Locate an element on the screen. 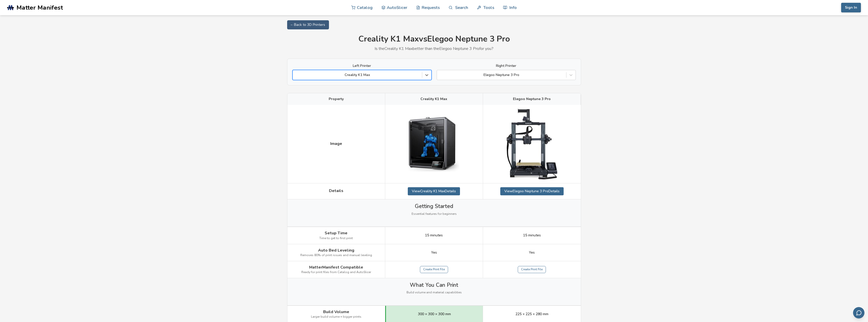 Image resolution: width=868 pixels, height=322 pixels. span: Image is located at coordinates (336, 143).